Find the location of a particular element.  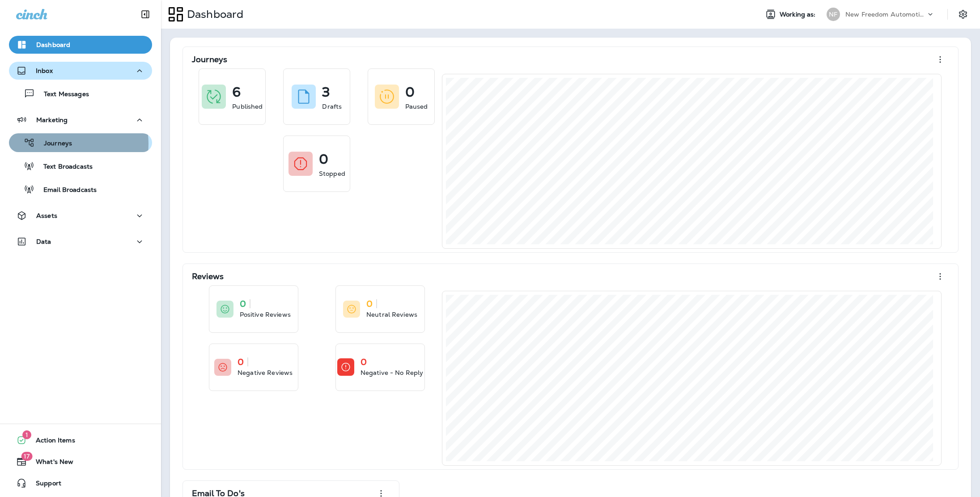

button: Collapse Sidebar is located at coordinates (145, 14).